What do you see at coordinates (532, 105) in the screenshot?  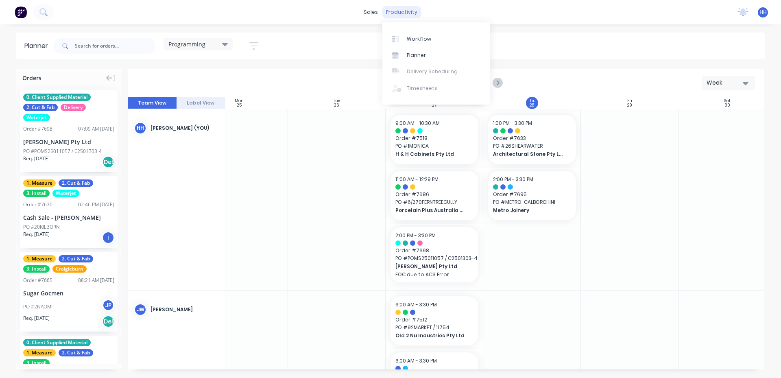 I see `div: 28` at bounding box center [532, 105].